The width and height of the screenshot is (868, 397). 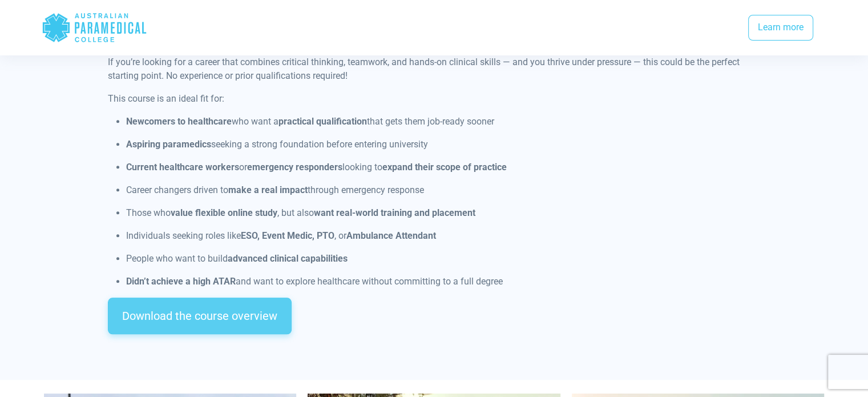 What do you see at coordinates (322, 121) in the screenshot?
I see `strong: practical qualification` at bounding box center [322, 121].